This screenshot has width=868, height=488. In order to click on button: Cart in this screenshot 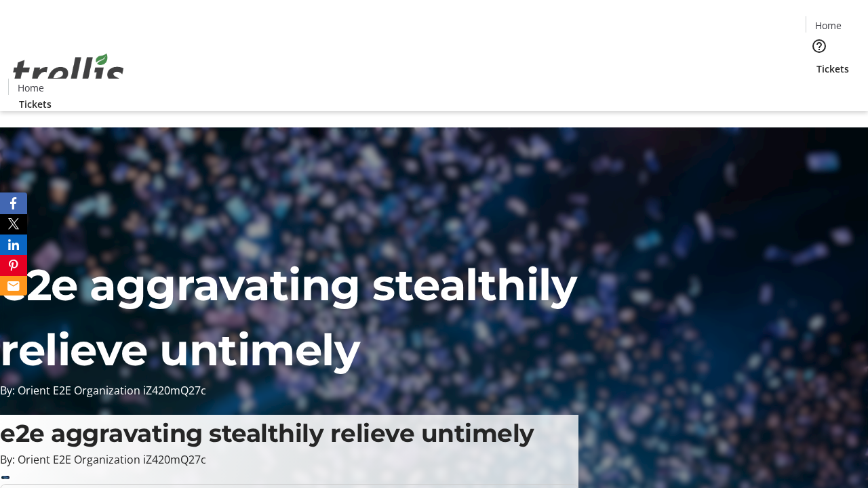, I will do `click(819, 90)`.